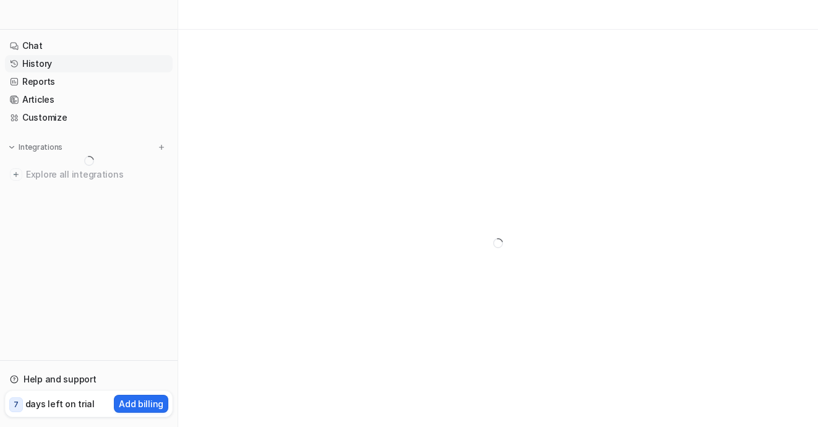  What do you see at coordinates (35, 147) in the screenshot?
I see `button: Integrations` at bounding box center [35, 147].